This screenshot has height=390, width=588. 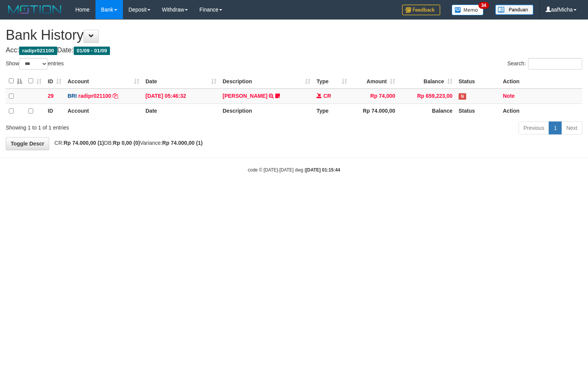 I want to click on a: Next, so click(x=571, y=128).